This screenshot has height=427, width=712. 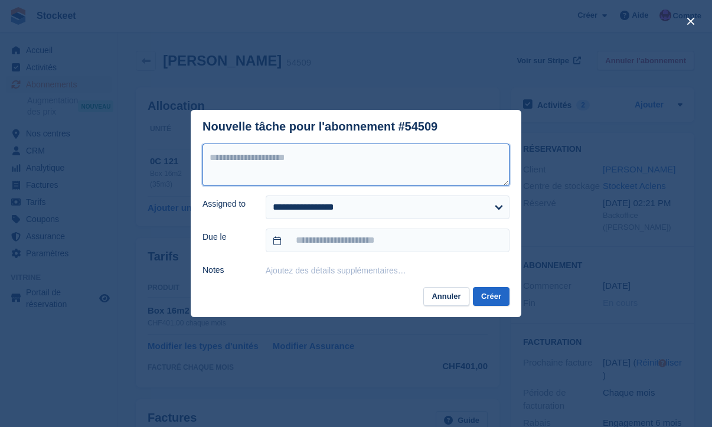 I want to click on label: Due le, so click(x=227, y=237).